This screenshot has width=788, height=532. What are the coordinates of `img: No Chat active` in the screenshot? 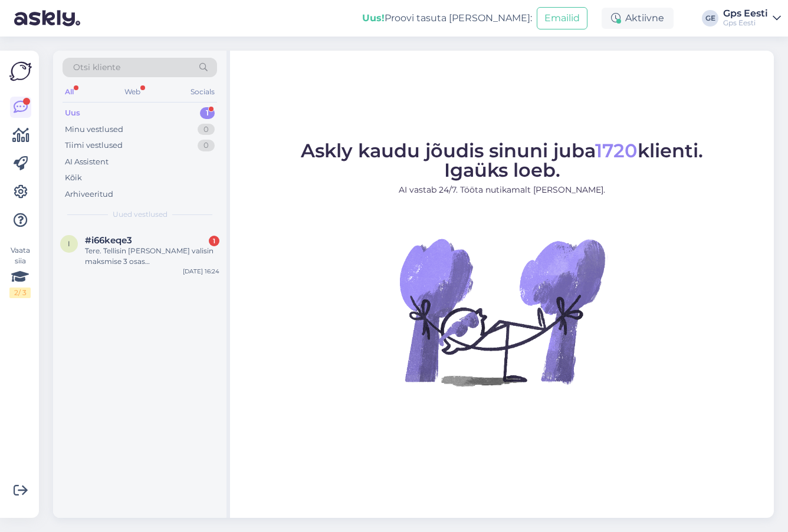 It's located at (502, 312).